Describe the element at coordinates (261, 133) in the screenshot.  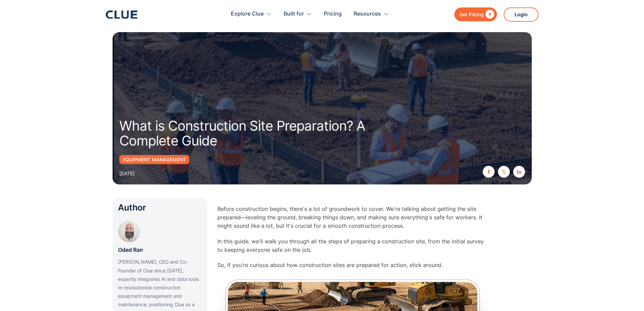
I see `h1: What is Construction Site Preparation? A Complete Guide` at that location.